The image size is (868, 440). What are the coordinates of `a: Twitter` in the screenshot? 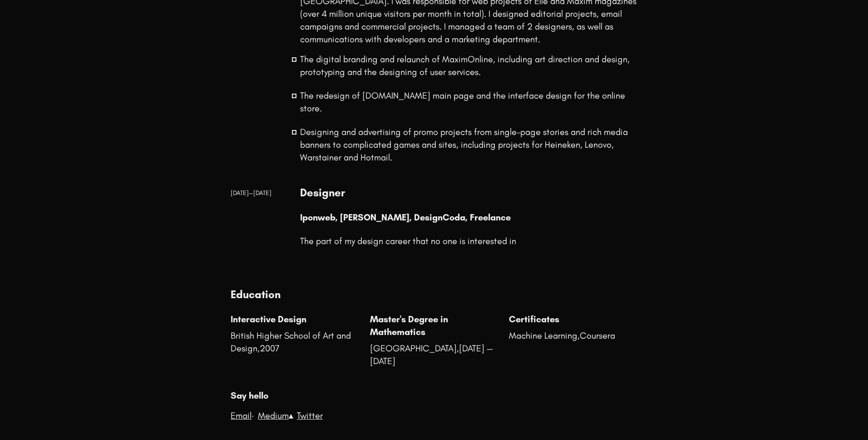 It's located at (310, 415).